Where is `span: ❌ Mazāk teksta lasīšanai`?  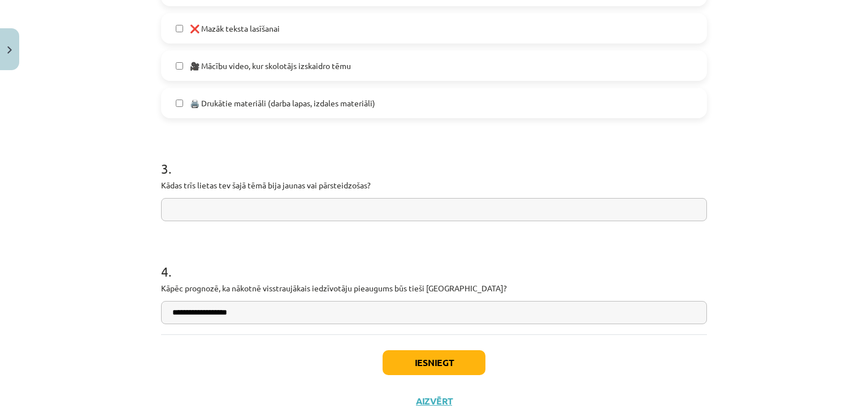 span: ❌ Mazāk teksta lasīšanai is located at coordinates (234, 28).